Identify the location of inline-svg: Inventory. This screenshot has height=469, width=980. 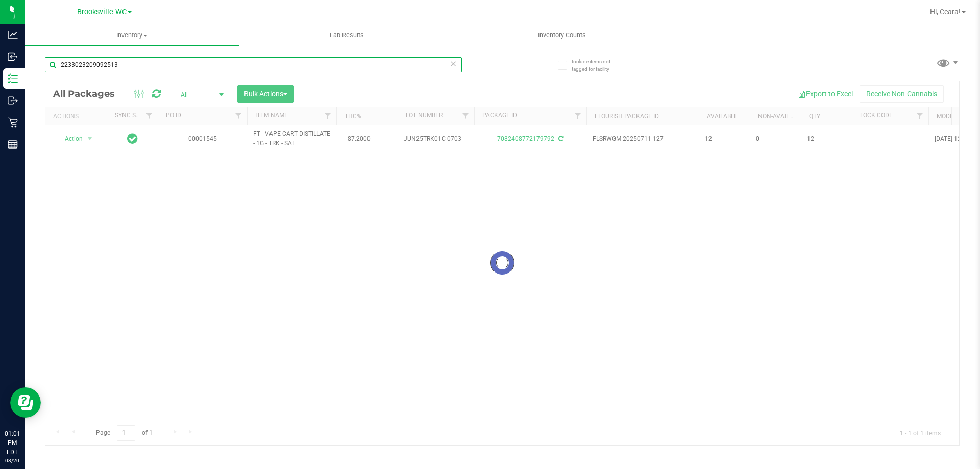
(13, 79).